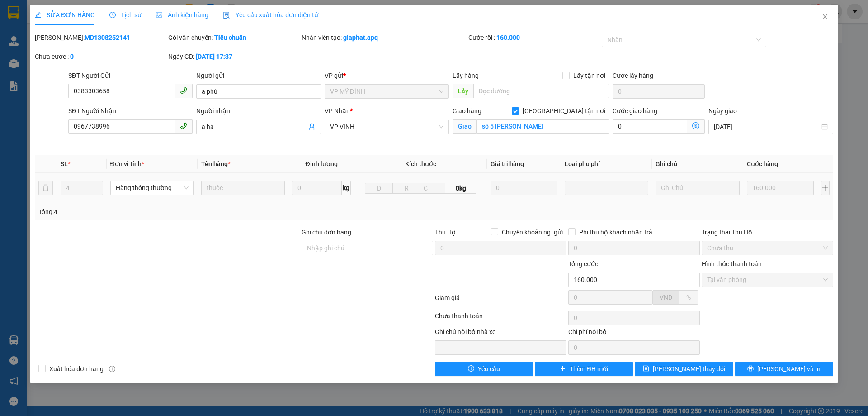  What do you see at coordinates (500, 333) in the screenshot?
I see `div: Ghi chú nội bộ nhà xe` at bounding box center [500, 333].